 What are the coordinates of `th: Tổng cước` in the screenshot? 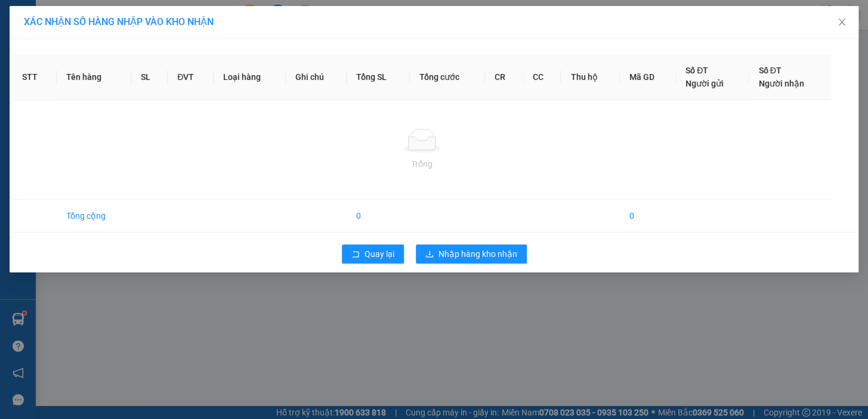 It's located at (447, 77).